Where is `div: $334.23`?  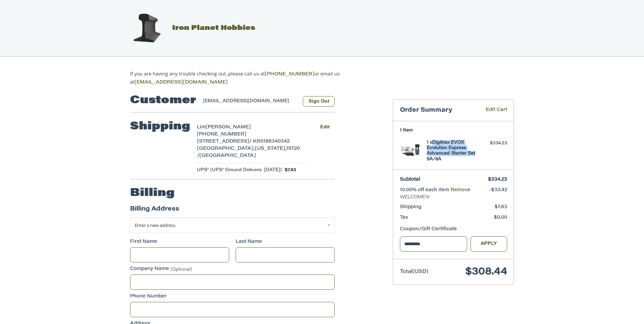
div: $334.23 is located at coordinates (493, 144).